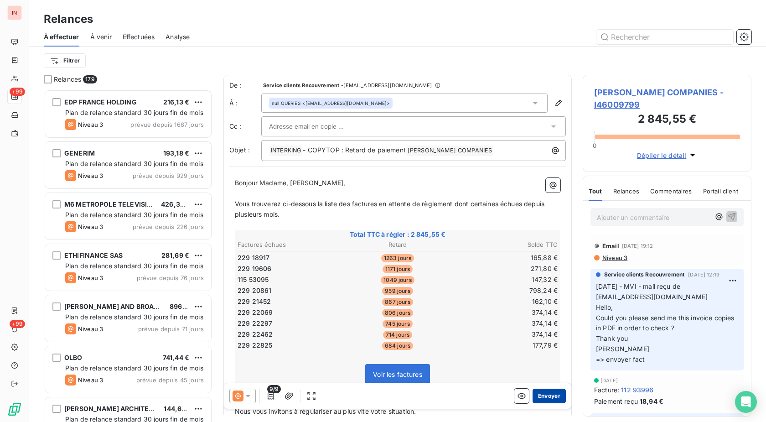  Describe the element at coordinates (176, 153) in the screenshot. I see `span: 193,18 €` at that location.